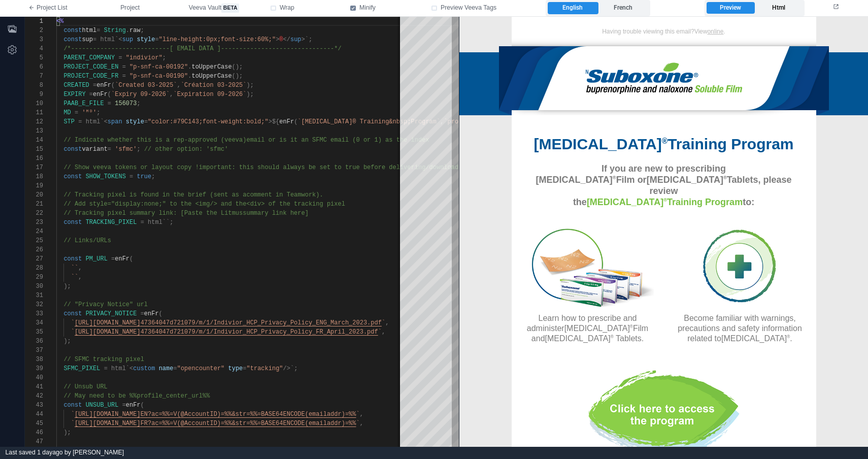 This screenshot has height=459, width=868. What do you see at coordinates (211, 67) in the screenshot?
I see `span: toUpperCase` at bounding box center [211, 67].